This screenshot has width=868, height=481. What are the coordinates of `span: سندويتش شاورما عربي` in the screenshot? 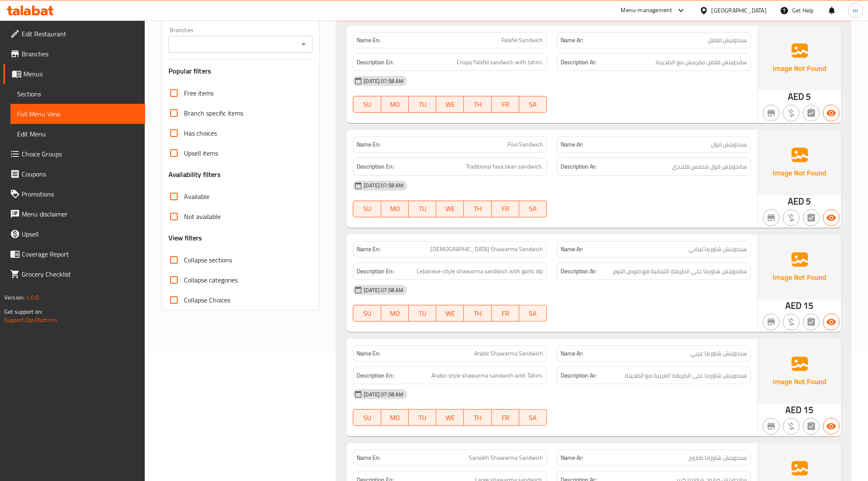 It's located at (718, 353).